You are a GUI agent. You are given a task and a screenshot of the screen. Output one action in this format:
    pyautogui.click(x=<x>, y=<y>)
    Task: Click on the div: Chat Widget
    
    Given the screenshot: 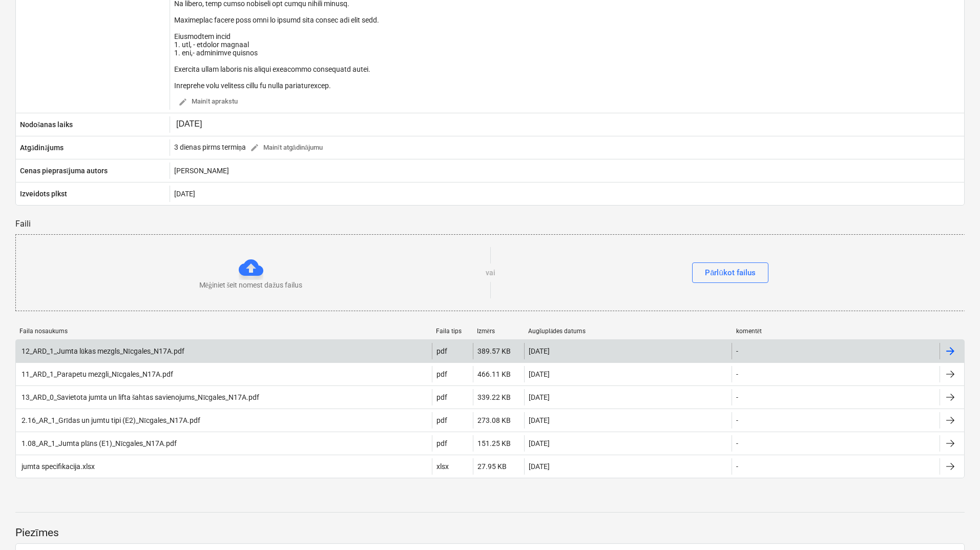 What is the action you would take?
    pyautogui.click(x=955, y=525)
    